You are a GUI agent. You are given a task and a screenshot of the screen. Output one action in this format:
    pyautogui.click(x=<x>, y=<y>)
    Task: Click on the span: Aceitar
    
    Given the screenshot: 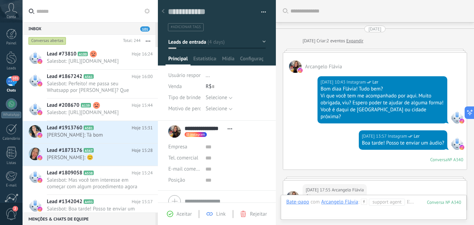 What is the action you would take?
    pyautogui.click(x=184, y=214)
    